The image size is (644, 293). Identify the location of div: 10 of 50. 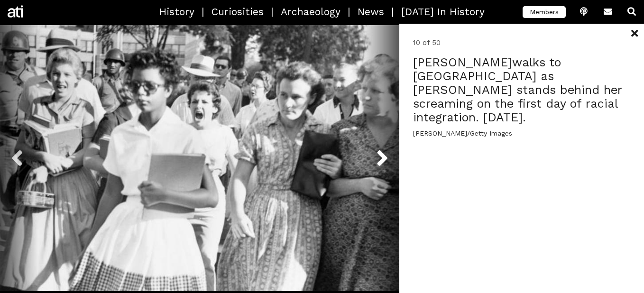
(522, 43).